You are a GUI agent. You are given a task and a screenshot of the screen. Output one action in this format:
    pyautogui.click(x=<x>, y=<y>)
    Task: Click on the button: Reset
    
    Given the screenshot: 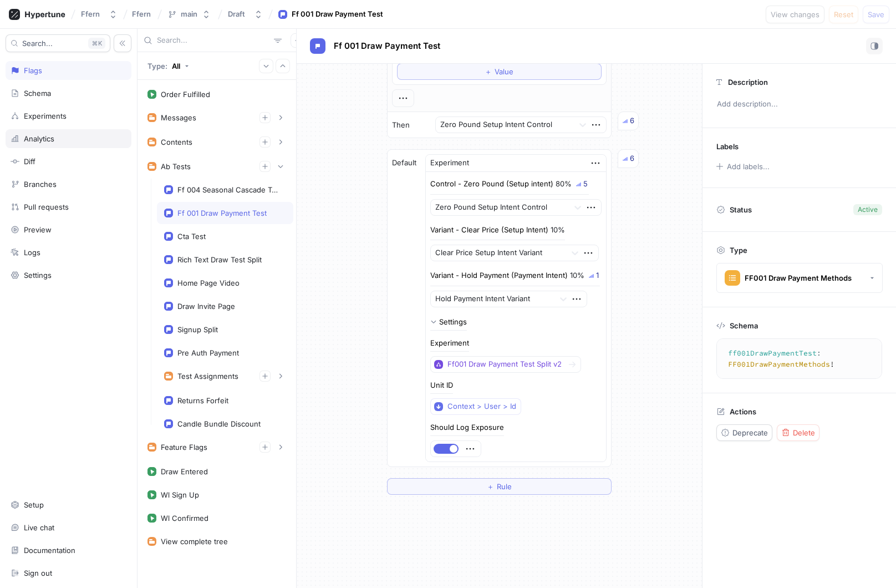 What is the action you would take?
    pyautogui.click(x=843, y=14)
    